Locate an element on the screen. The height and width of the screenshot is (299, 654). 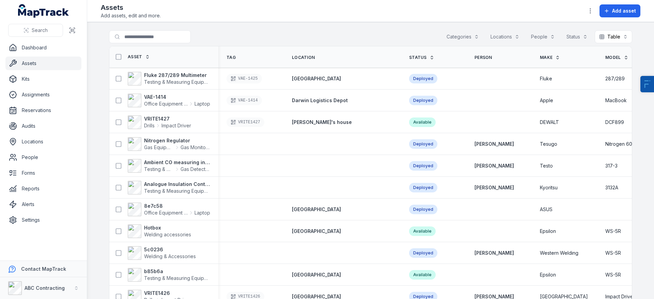
span: Kyoritsu is located at coordinates (549, 188).